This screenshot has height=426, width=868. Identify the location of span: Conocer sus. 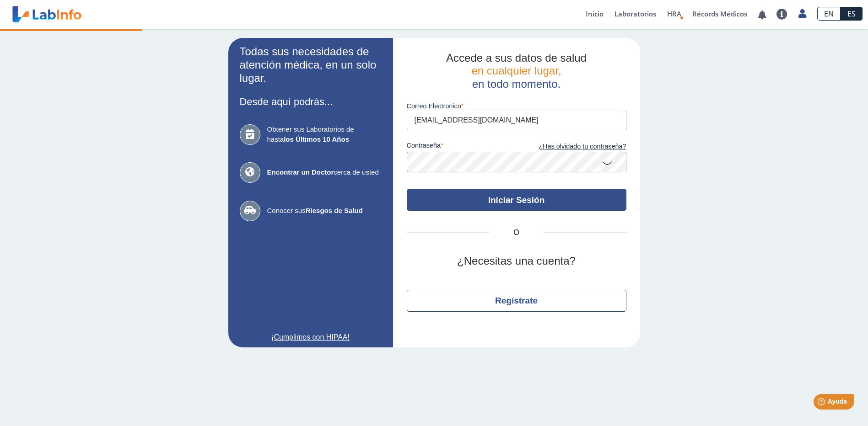
(324, 211).